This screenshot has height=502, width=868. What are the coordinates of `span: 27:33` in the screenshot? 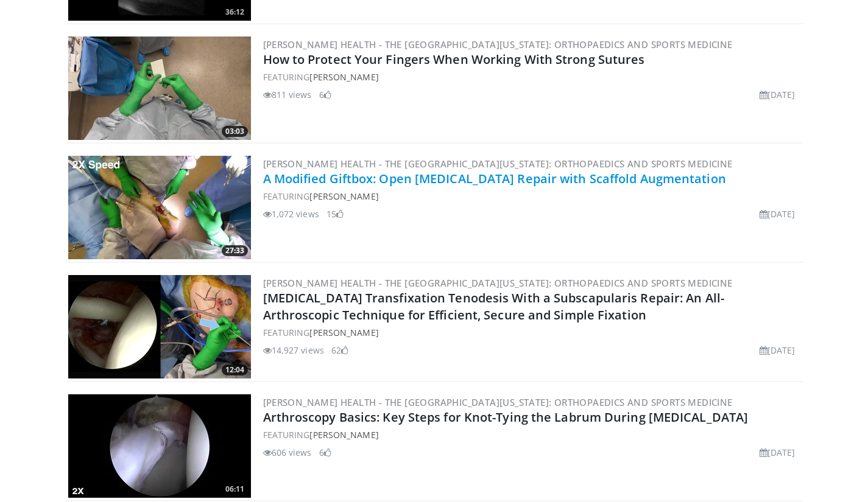 It's located at (235, 251).